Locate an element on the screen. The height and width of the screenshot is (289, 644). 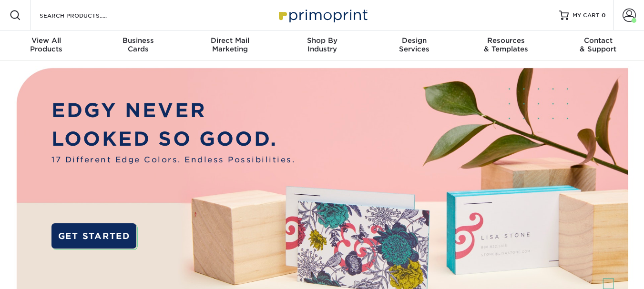
img: Primoprint is located at coordinates (322, 15).